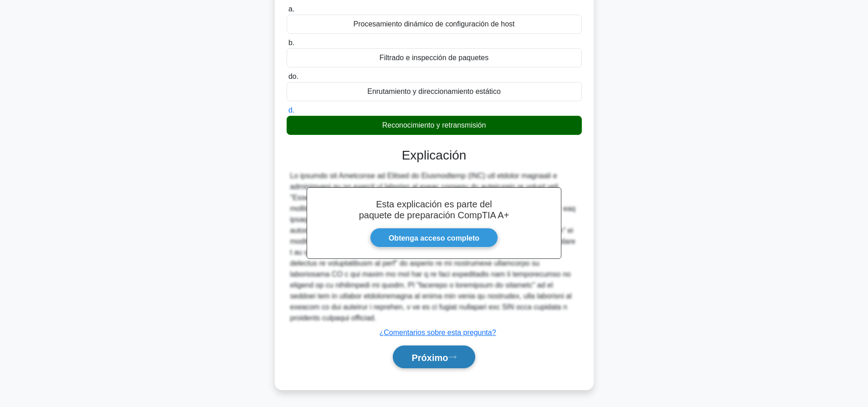 This screenshot has height=407, width=868. I want to click on font: do., so click(293, 76).